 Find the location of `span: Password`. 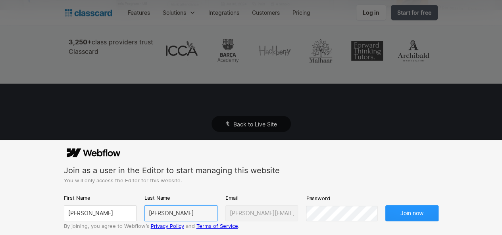

span: Password is located at coordinates (318, 199).